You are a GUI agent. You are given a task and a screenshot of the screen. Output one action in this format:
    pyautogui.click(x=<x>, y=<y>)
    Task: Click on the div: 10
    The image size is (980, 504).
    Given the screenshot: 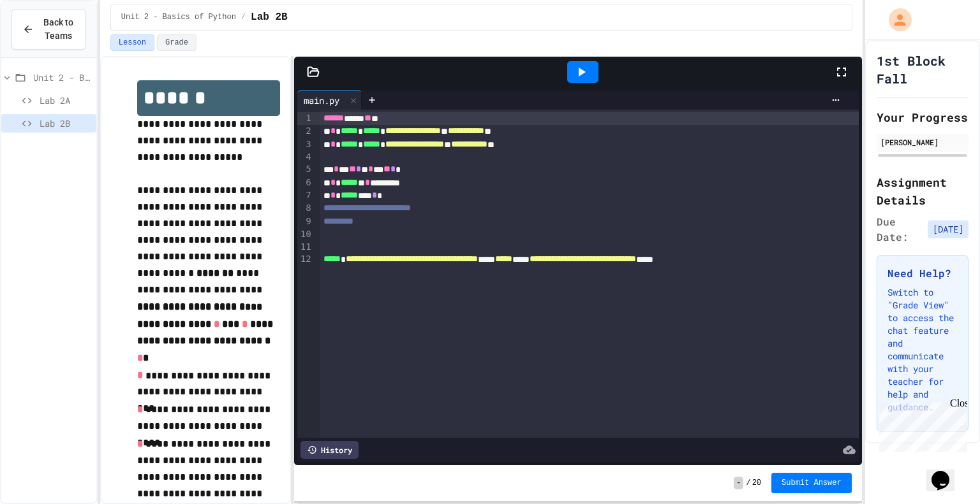 What is the action you would take?
    pyautogui.click(x=305, y=234)
    